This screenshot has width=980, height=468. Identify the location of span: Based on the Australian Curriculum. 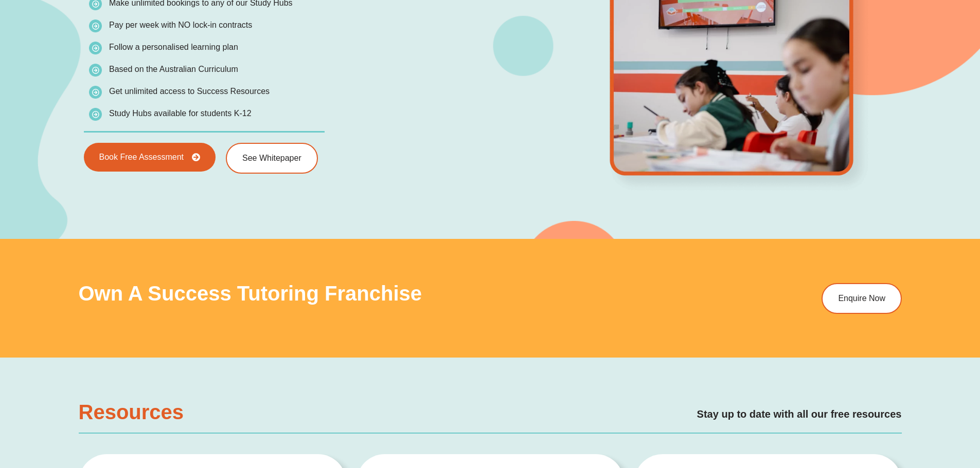
(173, 69).